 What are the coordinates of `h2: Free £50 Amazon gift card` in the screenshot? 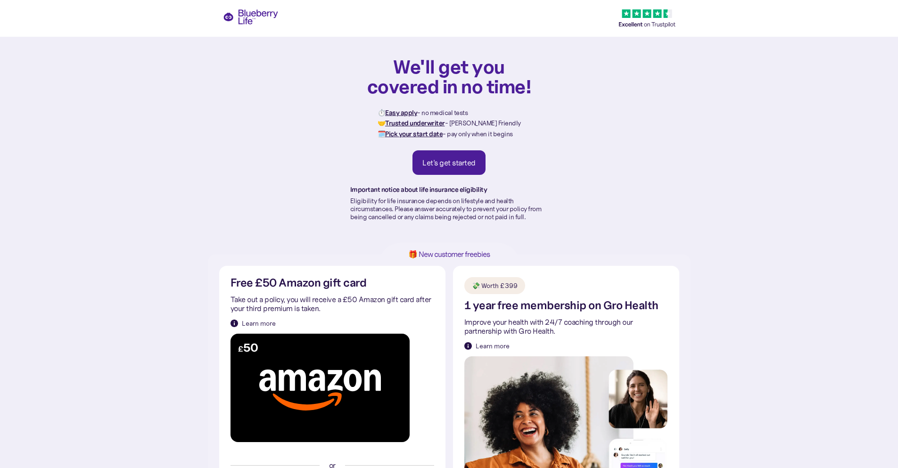 It's located at (299, 283).